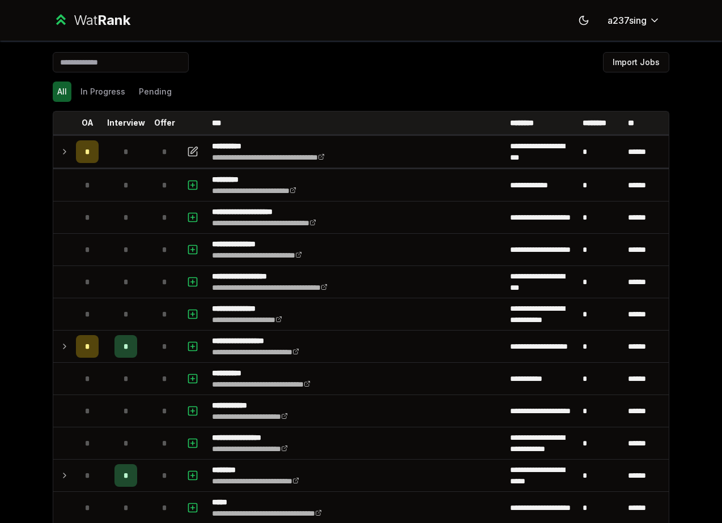  I want to click on p: Interview, so click(126, 123).